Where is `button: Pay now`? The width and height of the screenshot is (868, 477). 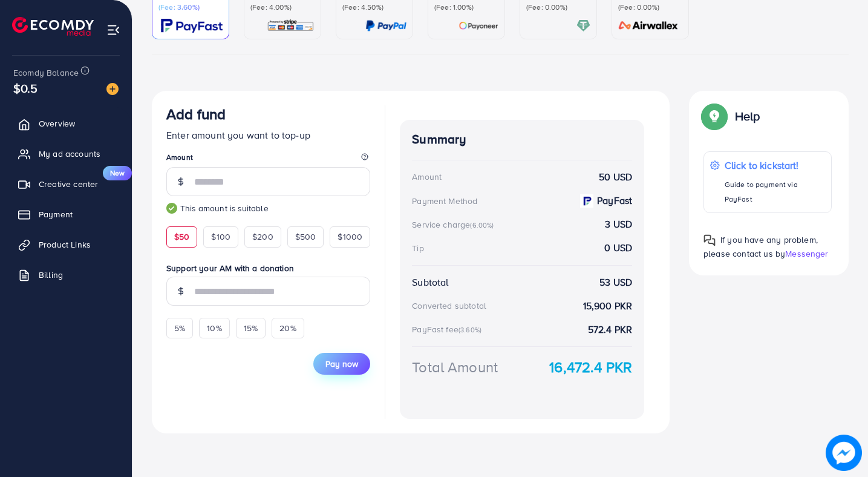
button: Pay now is located at coordinates (342, 363).